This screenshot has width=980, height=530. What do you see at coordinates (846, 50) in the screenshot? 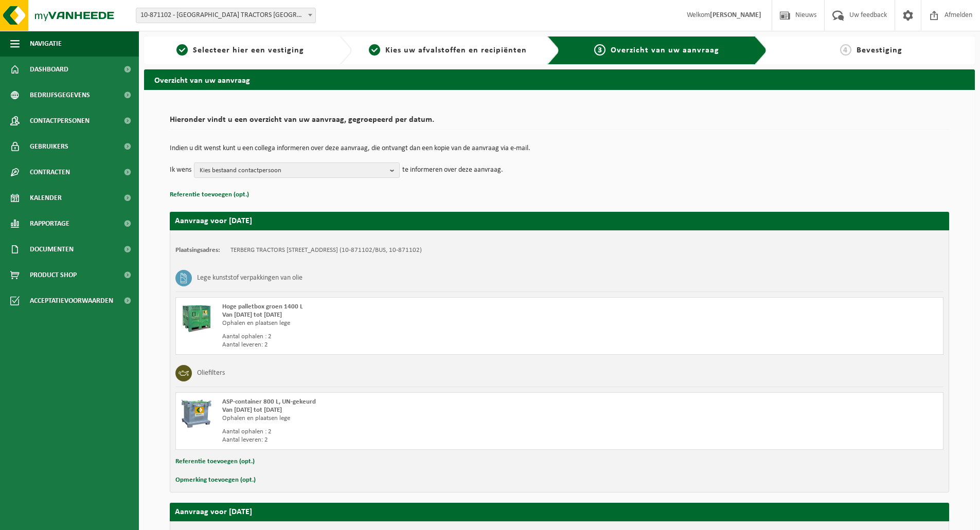
I see `span: 4` at bounding box center [846, 50].